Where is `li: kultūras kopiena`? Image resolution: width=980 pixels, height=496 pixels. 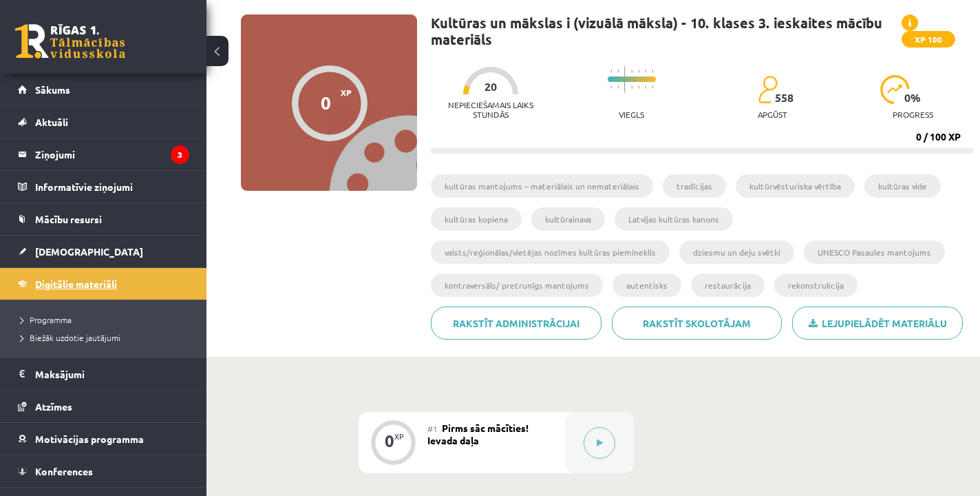
li: kultūras kopiena is located at coordinates (476, 219).